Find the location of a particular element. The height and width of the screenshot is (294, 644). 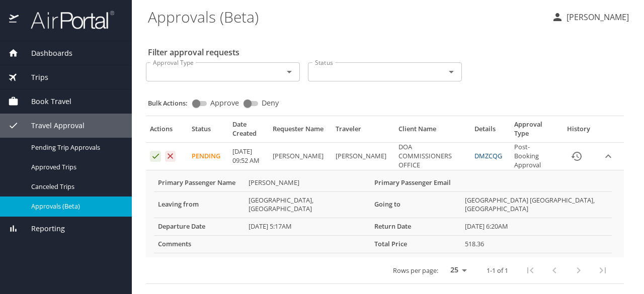

button: Deny request is located at coordinates (170, 156).